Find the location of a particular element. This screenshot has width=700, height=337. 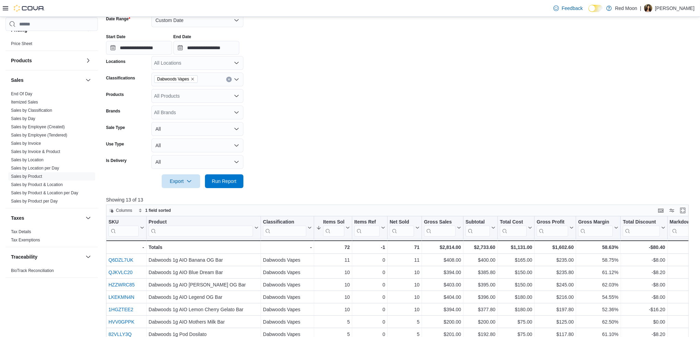

div: Ester Papazyan is located at coordinates (648, 8).